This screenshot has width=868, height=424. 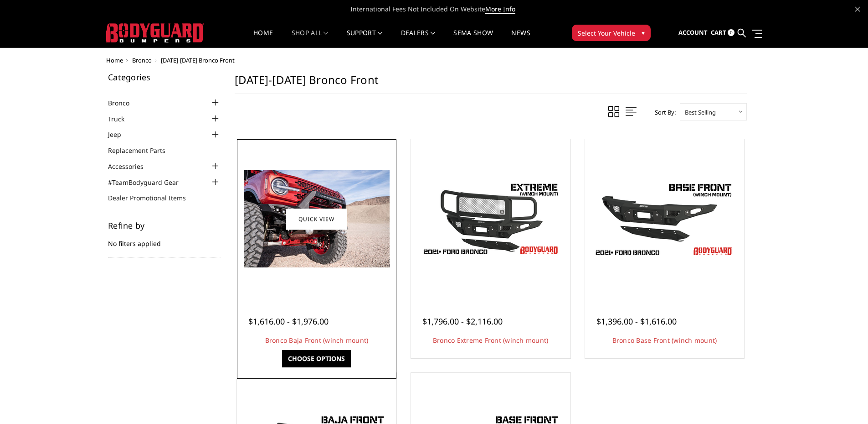 What do you see at coordinates (693, 33) in the screenshot?
I see `a: Account` at bounding box center [693, 33].